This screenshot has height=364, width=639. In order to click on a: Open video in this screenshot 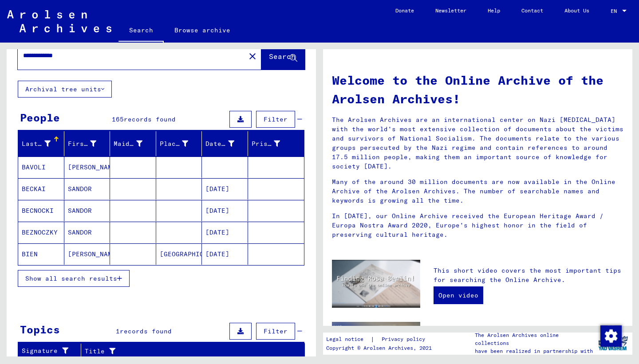, I will do `click(459, 296)`.